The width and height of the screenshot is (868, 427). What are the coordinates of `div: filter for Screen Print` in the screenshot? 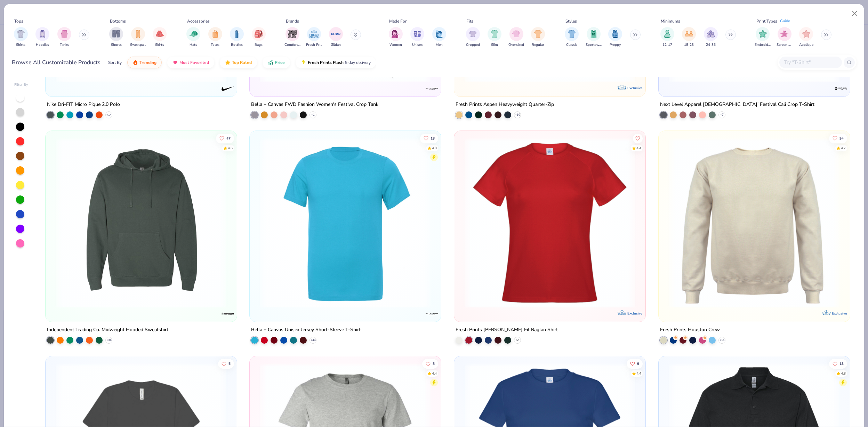 It's located at (785, 37).